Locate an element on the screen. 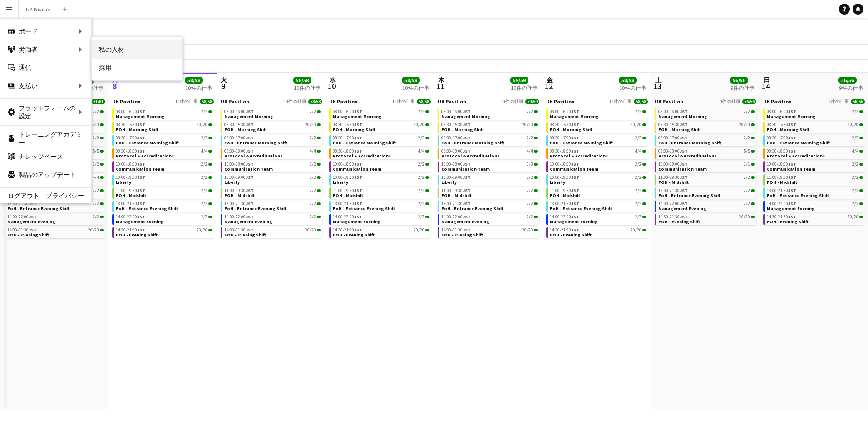 The height and width of the screenshot is (433, 868). span: 5/5 is located at coordinates (747, 151).